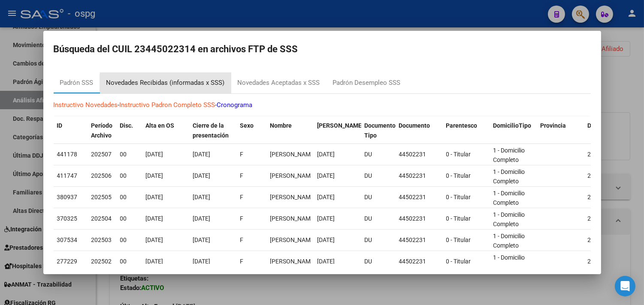  Describe the element at coordinates (167, 105) in the screenshot. I see `a: Instructivo Padron Completo SSS` at that location.